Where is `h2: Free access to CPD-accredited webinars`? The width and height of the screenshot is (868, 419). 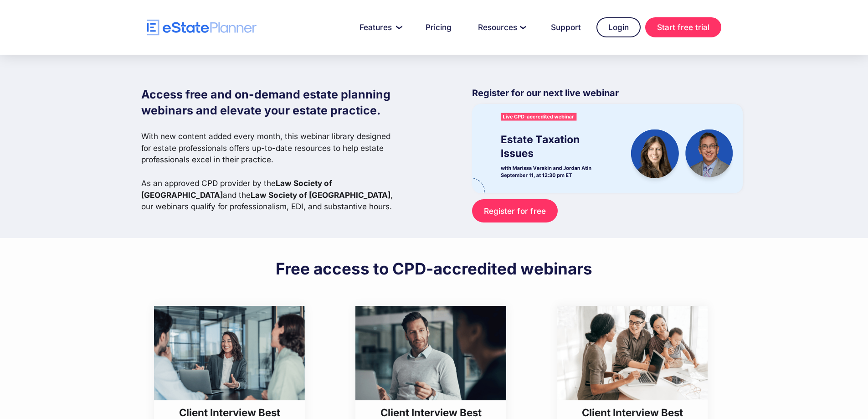 h2: Free access to CPD-accredited webinars is located at coordinates (434, 269).